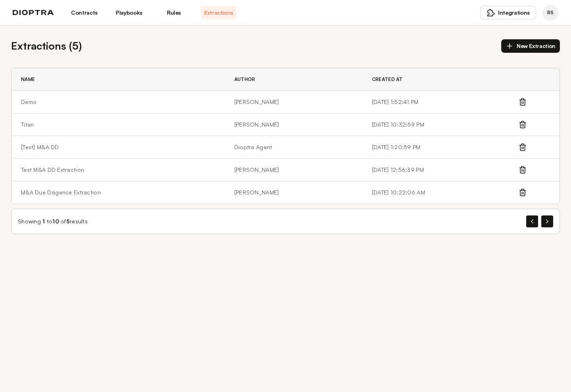 The image size is (571, 392). Describe the element at coordinates (294, 79) in the screenshot. I see `th: Author` at that location.